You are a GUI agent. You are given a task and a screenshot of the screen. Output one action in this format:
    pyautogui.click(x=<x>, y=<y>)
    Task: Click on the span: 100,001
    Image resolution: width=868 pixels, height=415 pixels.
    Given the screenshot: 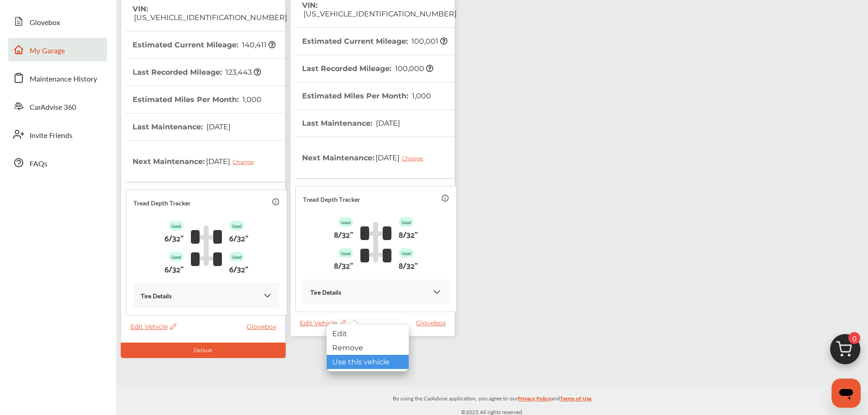 What is the action you would take?
    pyautogui.click(x=429, y=41)
    